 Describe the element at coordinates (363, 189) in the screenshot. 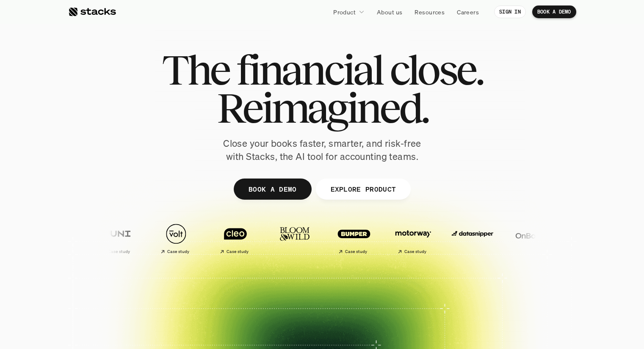

I see `a: EXPLORE PRODUCT` at that location.